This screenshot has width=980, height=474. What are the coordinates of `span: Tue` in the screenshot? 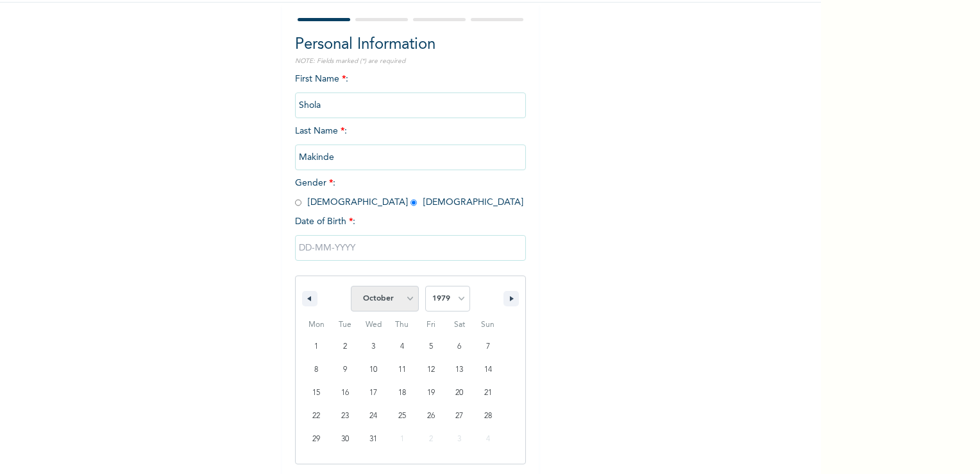 It's located at (345, 325).